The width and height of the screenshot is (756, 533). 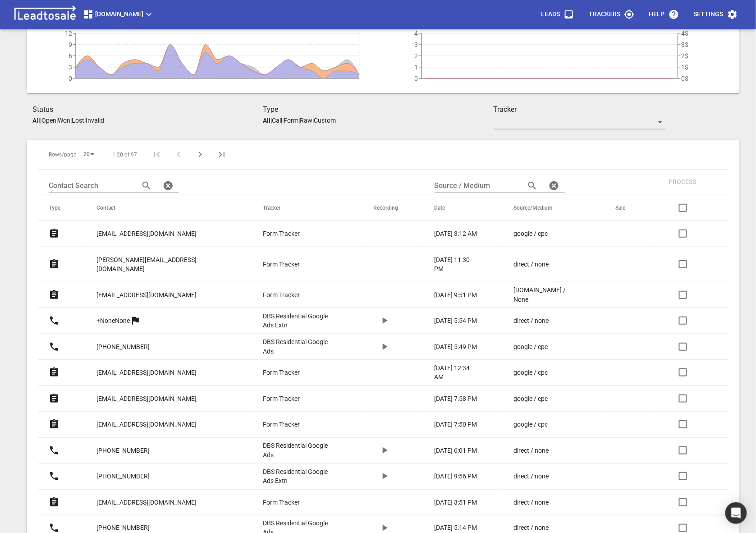 I want to click on h3: Status, so click(x=148, y=110).